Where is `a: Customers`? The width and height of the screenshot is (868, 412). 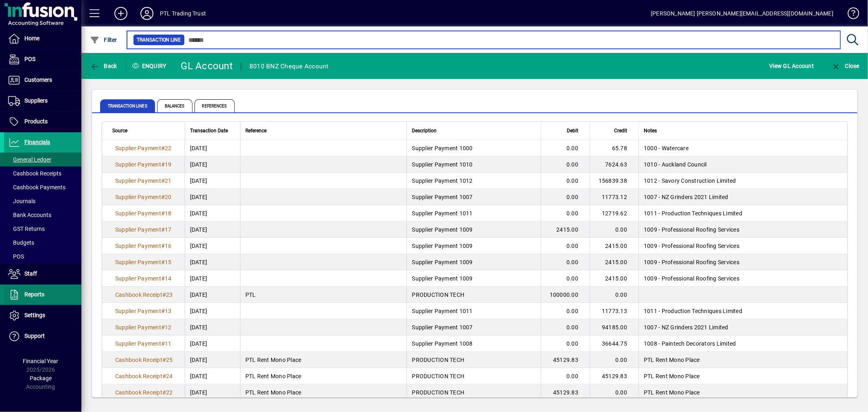
a: Customers is located at coordinates (43, 80).